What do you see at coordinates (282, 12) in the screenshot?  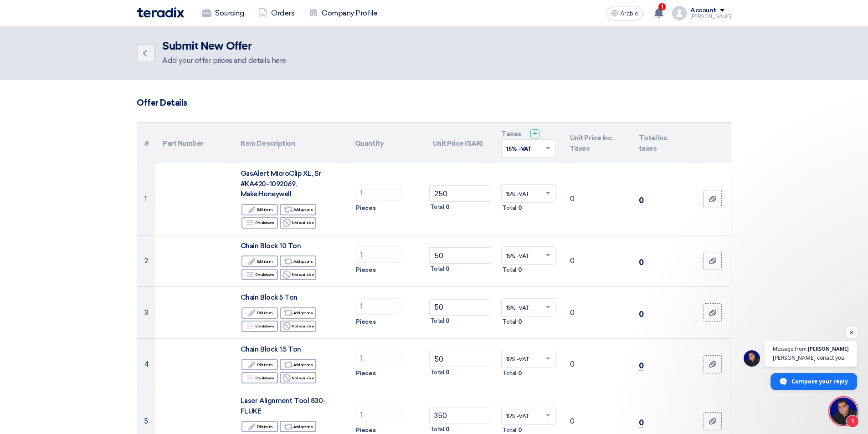 I see `font: Orders` at bounding box center [282, 12].